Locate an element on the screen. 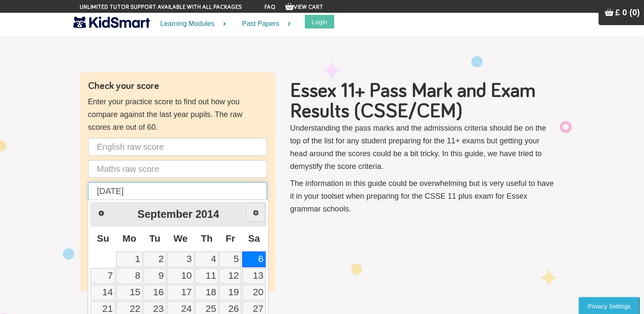  a: Learning Modules is located at coordinates (190, 24).